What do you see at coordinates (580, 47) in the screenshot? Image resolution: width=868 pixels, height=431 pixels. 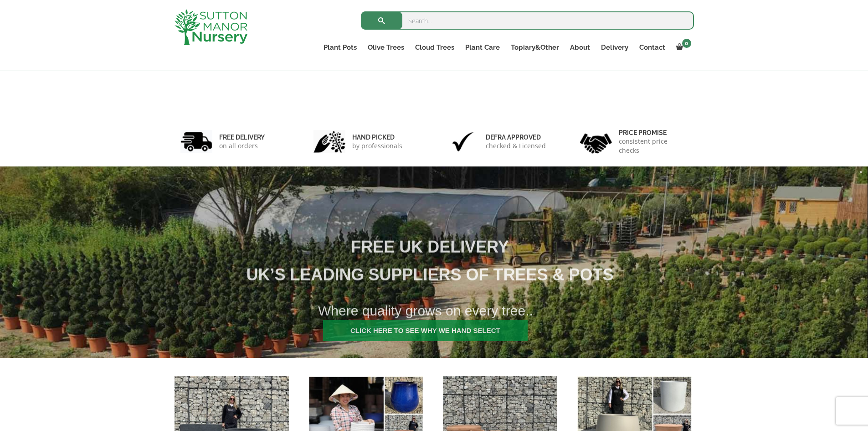 I see `a: About` at bounding box center [580, 47].